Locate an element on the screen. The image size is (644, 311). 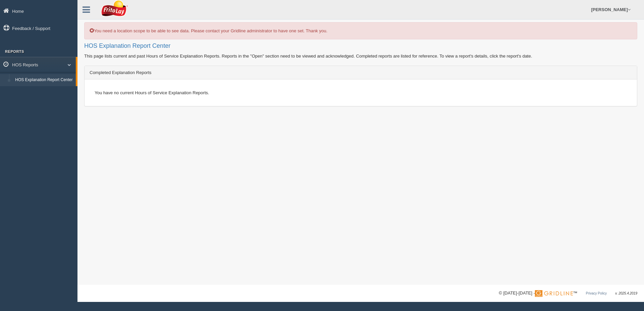
span: v. 2025.4.2019 is located at coordinates (626, 293).